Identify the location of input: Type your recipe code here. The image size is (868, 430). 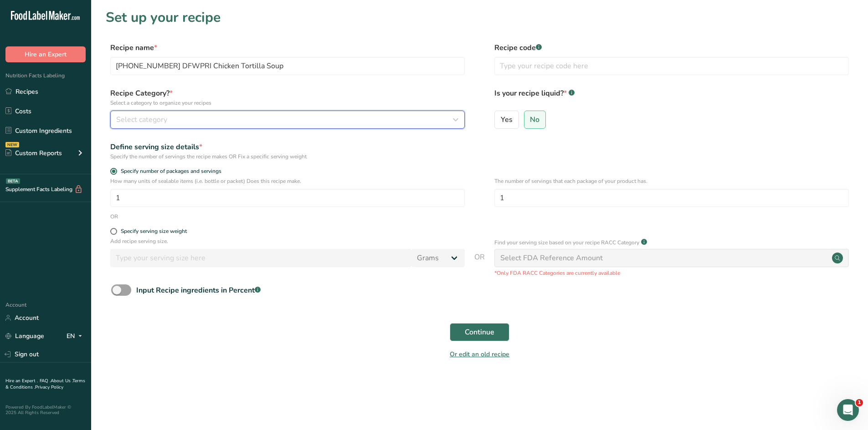
(672, 66).